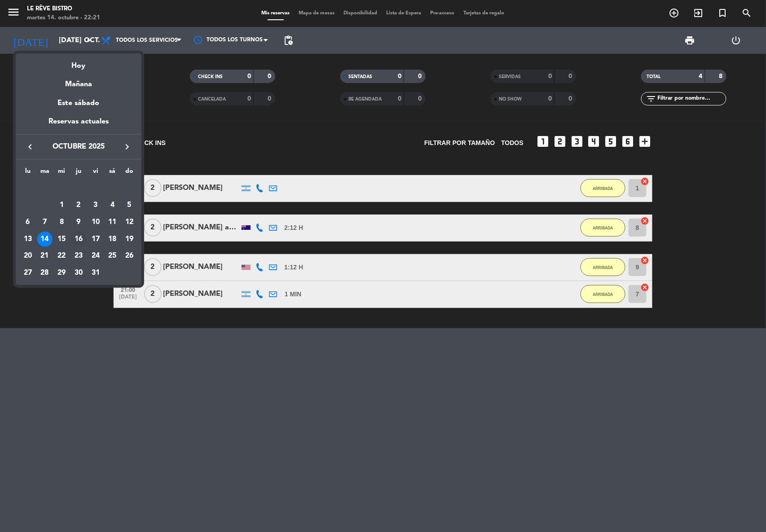  Describe the element at coordinates (28, 239) in the screenshot. I see `div: 13` at that location.